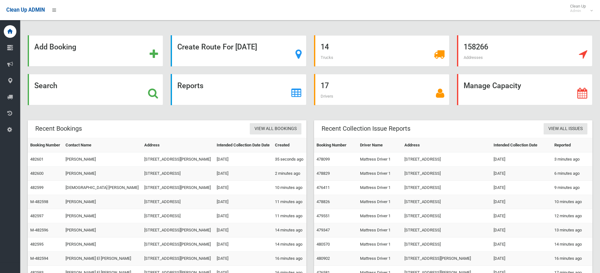  What do you see at coordinates (289, 174) in the screenshot?
I see `td: 2 minutes ago` at bounding box center [289, 174].